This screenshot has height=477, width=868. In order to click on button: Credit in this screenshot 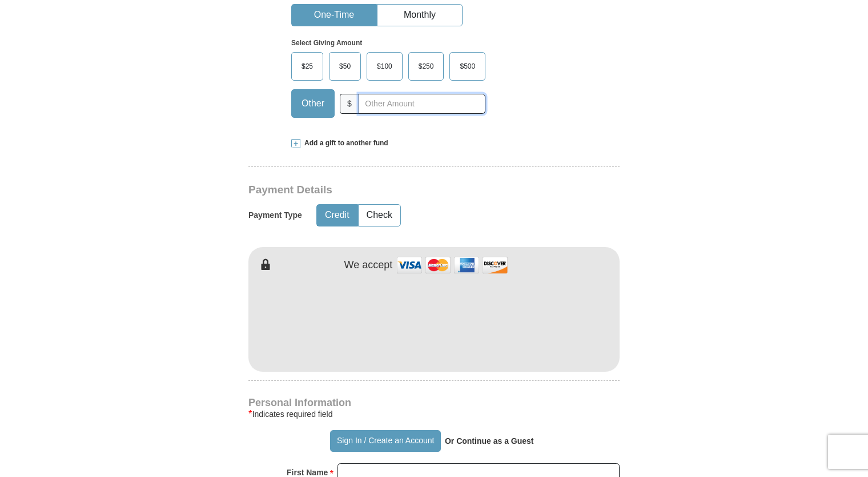, I will do `click(337, 215)`.